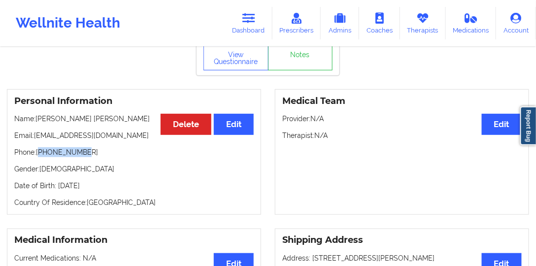 The width and height of the screenshot is (536, 266). I want to click on button: Delete, so click(186, 124).